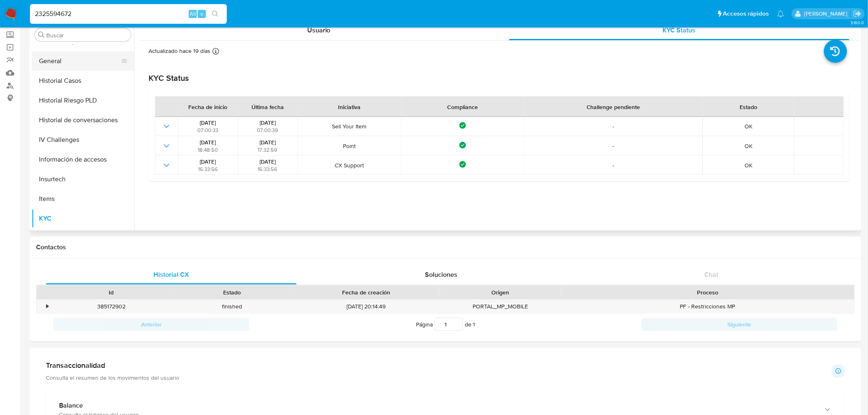 The image size is (868, 415). Describe the element at coordinates (201, 13) in the screenshot. I see `span: s` at that location.